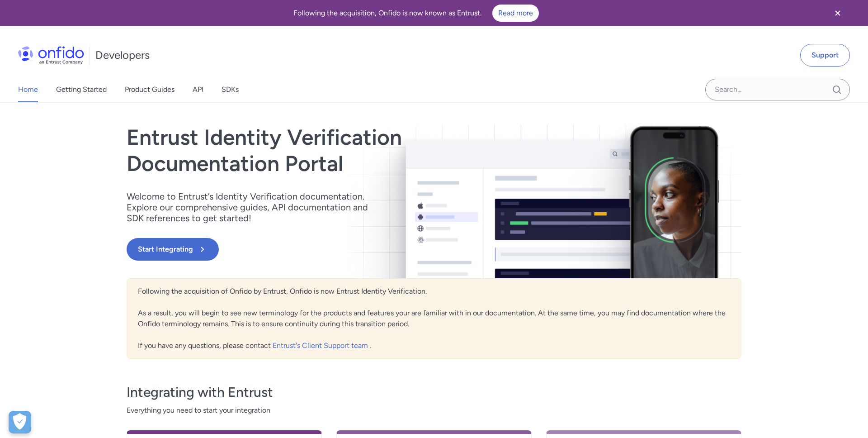  I want to click on h1: Developers, so click(123, 55).